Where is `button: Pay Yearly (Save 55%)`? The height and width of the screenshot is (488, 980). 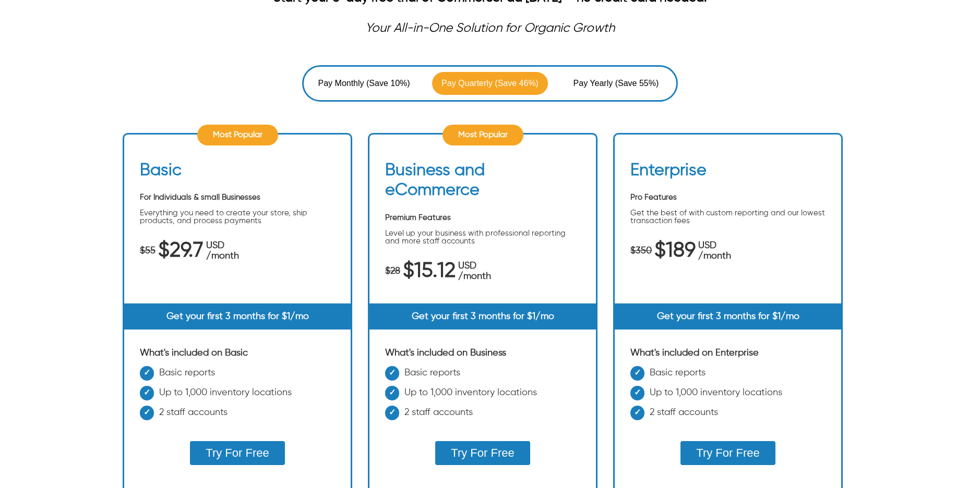
button: Pay Yearly (Save 55%) is located at coordinates (616, 83).